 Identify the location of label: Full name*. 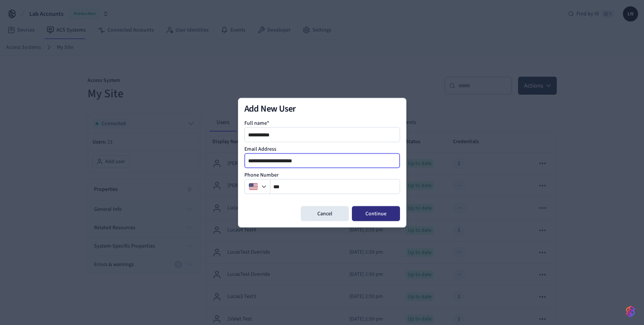
(257, 123).